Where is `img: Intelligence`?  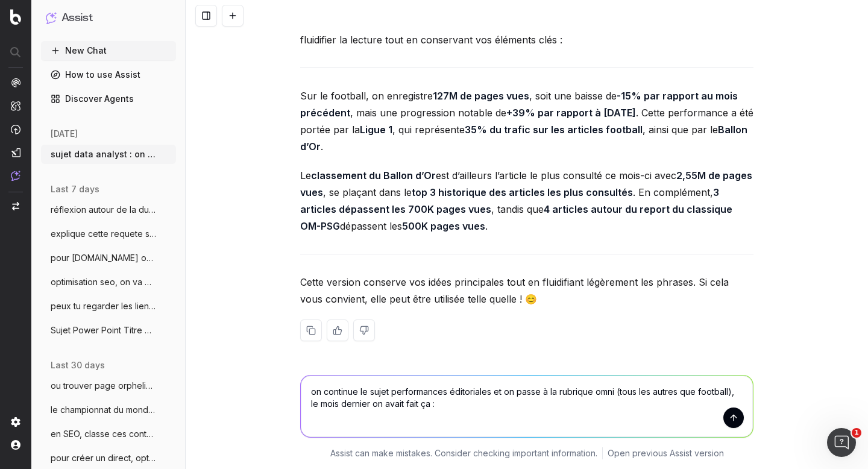
img: Intelligence is located at coordinates (16, 106).